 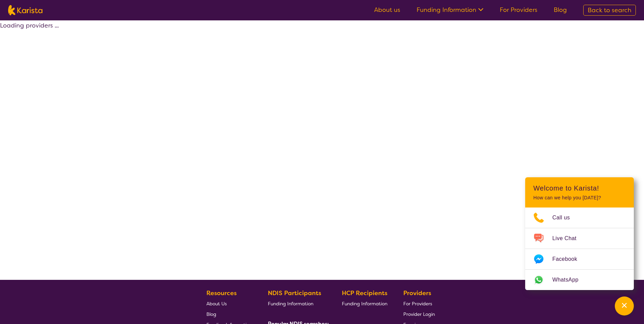 What do you see at coordinates (418, 304) in the screenshot?
I see `span: For Providers` at bounding box center [418, 304].